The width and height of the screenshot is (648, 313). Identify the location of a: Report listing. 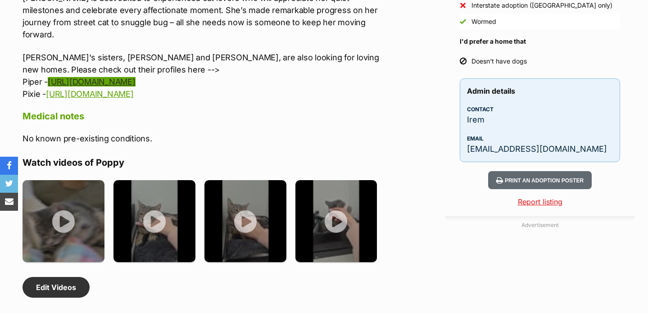
(540, 202).